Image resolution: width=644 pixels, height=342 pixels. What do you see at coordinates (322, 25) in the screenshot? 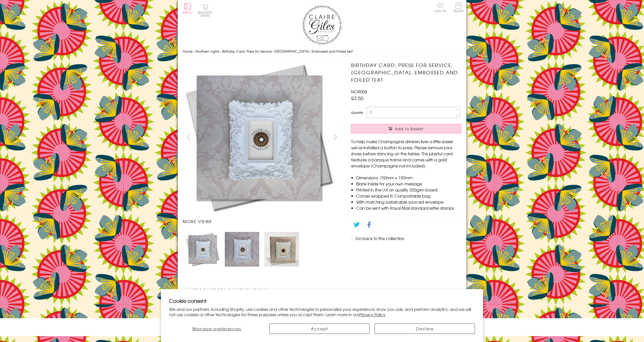
I see `img: Claire Giles Greetings Cards` at bounding box center [322, 25].